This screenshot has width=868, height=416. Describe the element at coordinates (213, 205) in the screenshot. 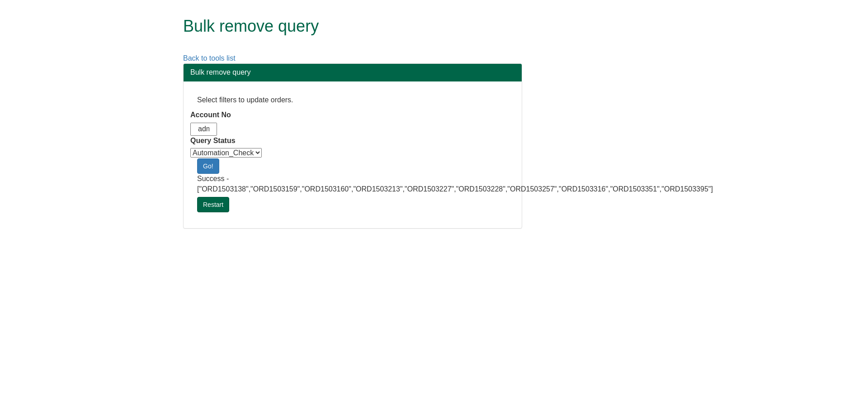

I see `a: Restart` at that location.